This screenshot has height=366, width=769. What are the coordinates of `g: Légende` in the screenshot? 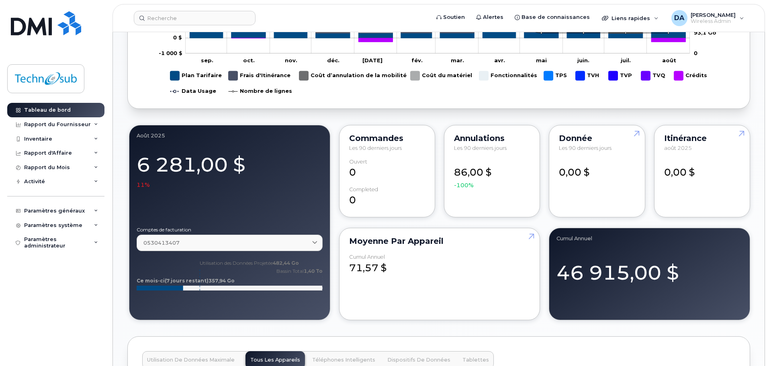 It's located at (439, 84).